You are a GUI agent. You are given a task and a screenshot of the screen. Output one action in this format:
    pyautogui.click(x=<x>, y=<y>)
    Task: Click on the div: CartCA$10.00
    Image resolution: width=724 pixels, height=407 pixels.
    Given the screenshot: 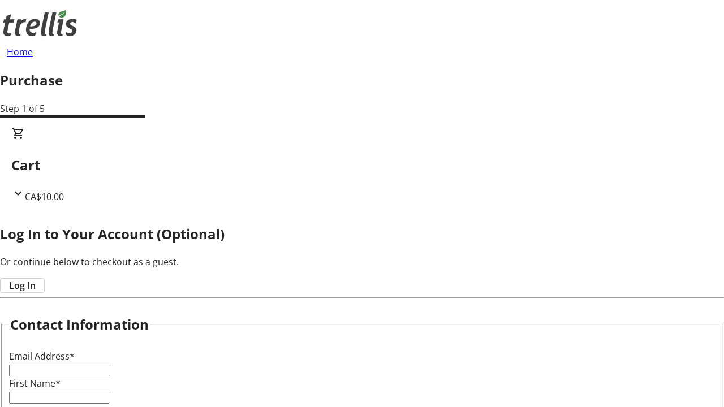 What is the action you would take?
    pyautogui.click(x=362, y=165)
    